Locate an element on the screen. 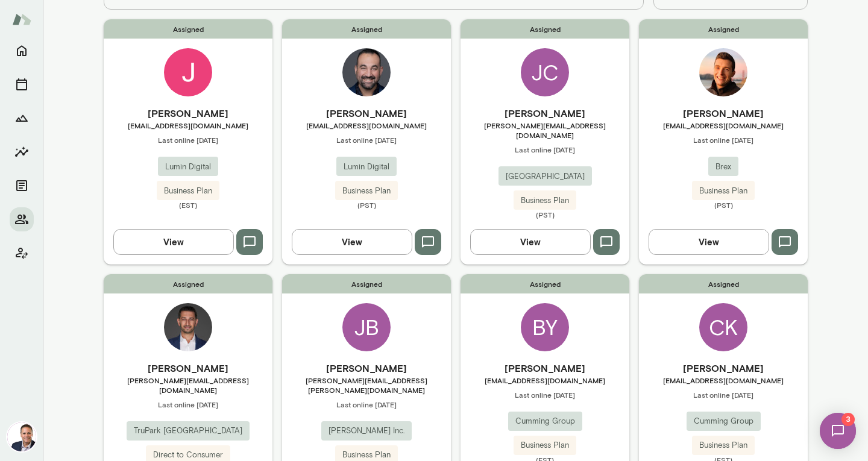 Image resolution: width=868 pixels, height=461 pixels. div: JC is located at coordinates (545, 72).